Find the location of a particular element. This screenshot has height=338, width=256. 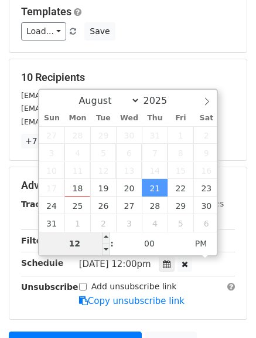

span: August 25, 2025 is located at coordinates (77, 205).